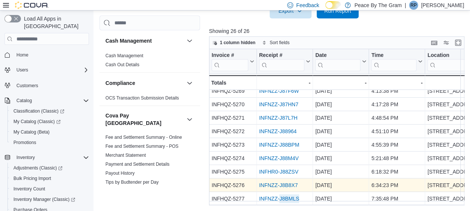 The image size is (470, 211). What do you see at coordinates (233, 145) in the screenshot?
I see `div: INFHQZ-5273` at bounding box center [233, 145].